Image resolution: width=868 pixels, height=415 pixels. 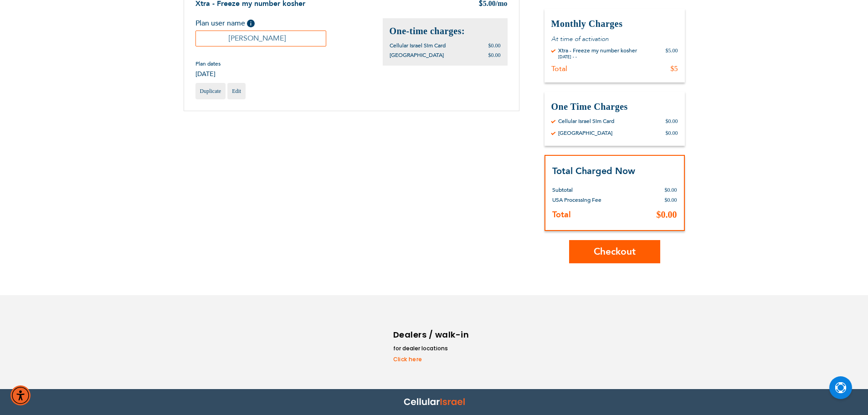 What do you see at coordinates (417, 45) in the screenshot?
I see `span: Cellular Israel Sim Card` at bounding box center [417, 45].